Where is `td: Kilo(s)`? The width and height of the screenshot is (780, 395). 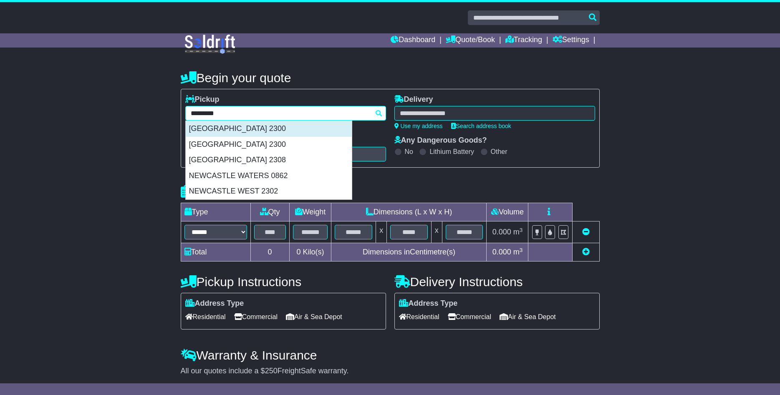
td: Kilo(s) is located at coordinates (310, 253).